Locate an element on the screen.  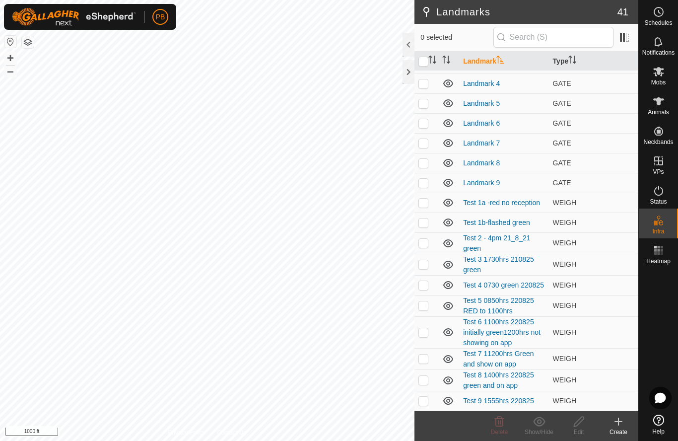
a: Landmark 4 is located at coordinates (481, 83).